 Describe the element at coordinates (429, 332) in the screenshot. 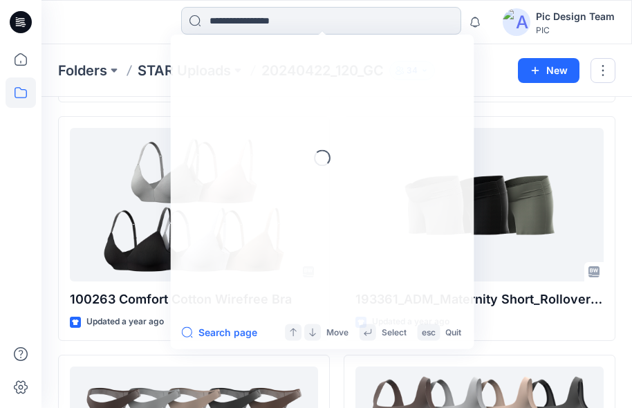

I see `p: esc` at that location.